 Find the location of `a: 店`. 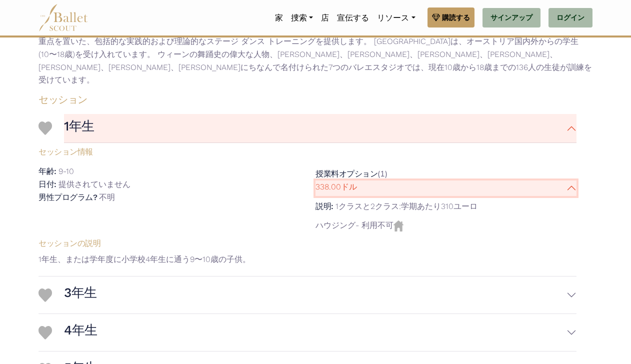

a: 店 is located at coordinates (325, 18).